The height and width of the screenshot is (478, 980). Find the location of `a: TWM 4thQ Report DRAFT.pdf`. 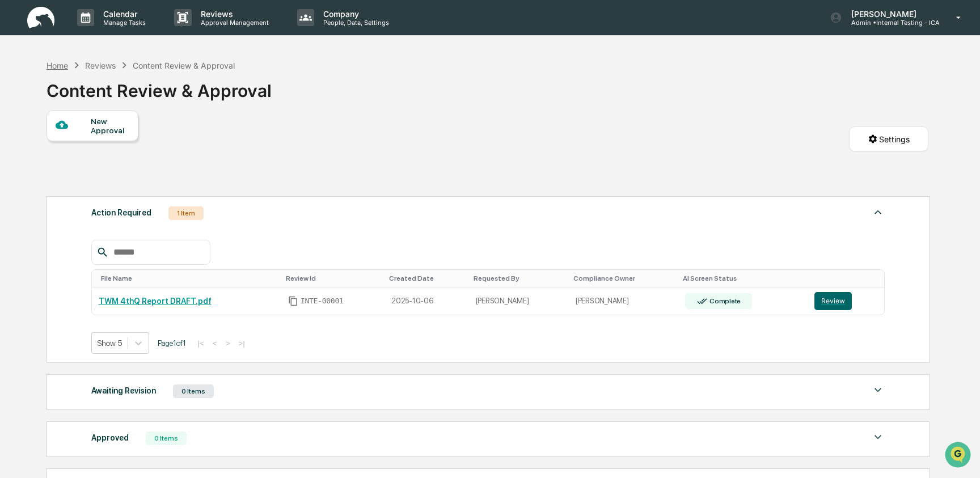

a: TWM 4thQ Report DRAFT.pdf is located at coordinates (155, 302).